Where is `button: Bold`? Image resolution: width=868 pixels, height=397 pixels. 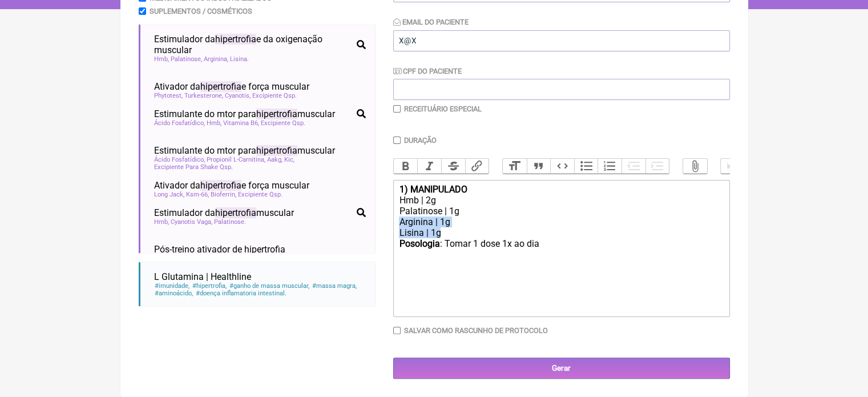 button: Bold is located at coordinates (406, 166).